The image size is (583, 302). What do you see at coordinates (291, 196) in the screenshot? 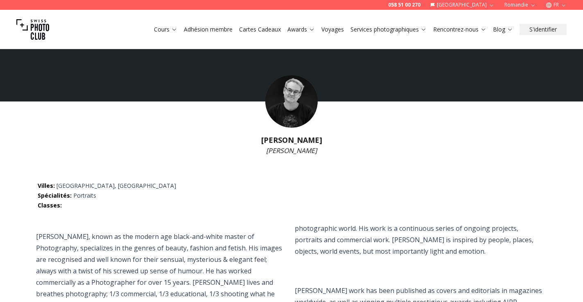
I see `p: Portraits` at bounding box center [291, 196].